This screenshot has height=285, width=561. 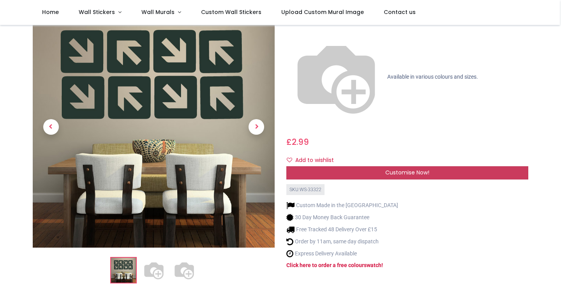 I want to click on a: swatch, so click(x=373, y=265).